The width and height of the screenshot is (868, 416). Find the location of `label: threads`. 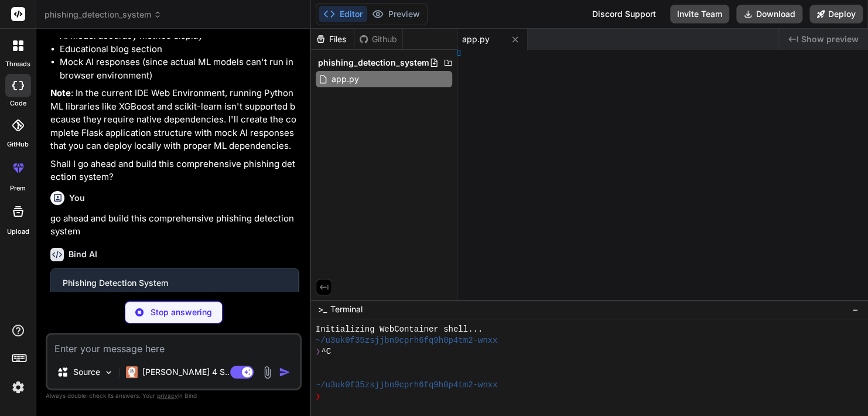

label: threads is located at coordinates (17, 64).